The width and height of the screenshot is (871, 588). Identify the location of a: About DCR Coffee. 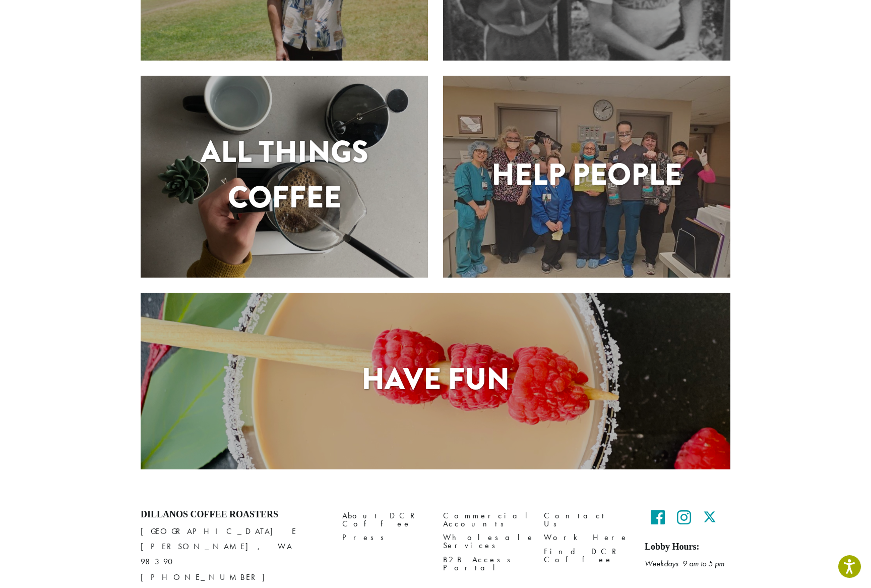
(385, 519).